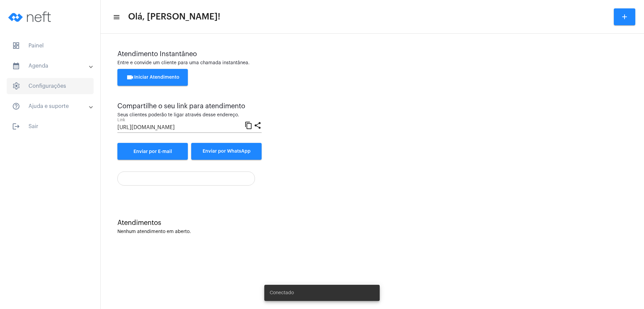  I want to click on div: Nenhum atendimento em aberto., so click(373, 232).